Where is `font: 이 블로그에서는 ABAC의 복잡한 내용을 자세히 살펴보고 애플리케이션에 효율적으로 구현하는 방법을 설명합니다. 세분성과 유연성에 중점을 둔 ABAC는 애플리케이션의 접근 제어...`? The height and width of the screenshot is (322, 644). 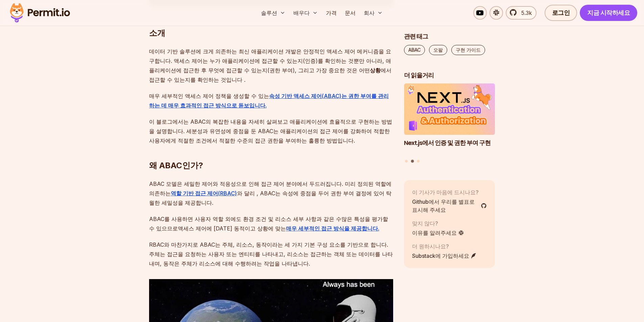 font: 이 블로그에서는 ABAC의 복잡한 내용을 자세히 살펴보고 애플리케이션에 효율적으로 구현하는 방법을 설명합니다. 세분성과 유연성에 중점을 둔 ABAC는 애플리케이션의 접근 제어... is located at coordinates (271, 131).